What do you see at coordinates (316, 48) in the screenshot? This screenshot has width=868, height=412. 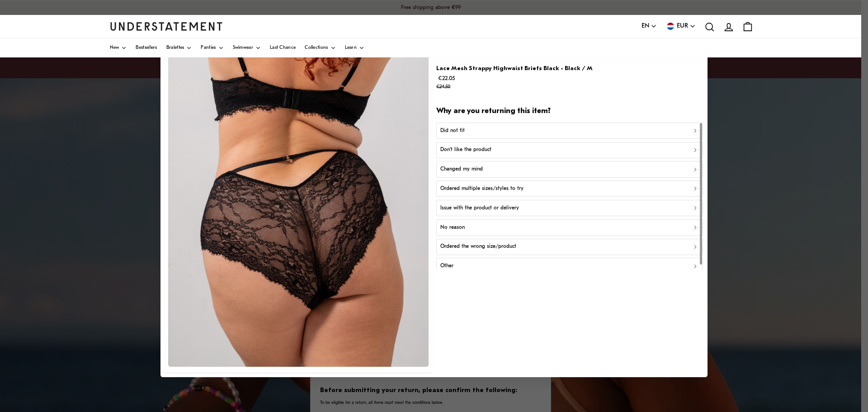 I see `span: Collections` at bounding box center [316, 48].